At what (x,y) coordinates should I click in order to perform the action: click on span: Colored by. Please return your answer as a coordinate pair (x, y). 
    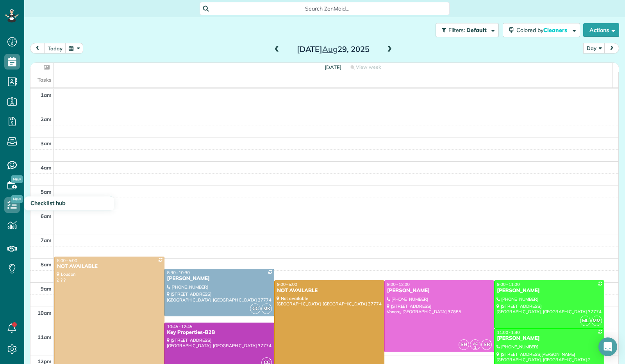
    Looking at the image, I should click on (543, 30).